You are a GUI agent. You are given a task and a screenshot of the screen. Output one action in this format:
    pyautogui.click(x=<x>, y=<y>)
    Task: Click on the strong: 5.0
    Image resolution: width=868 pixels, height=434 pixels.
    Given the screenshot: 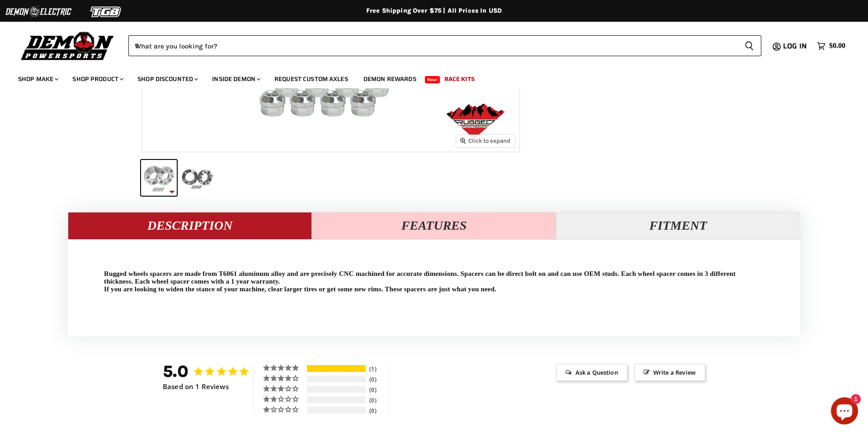 What is the action you would take?
    pyautogui.click(x=176, y=371)
    